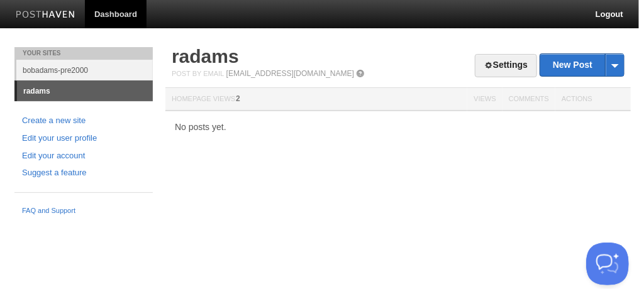  I want to click on a: Edit your user profile, so click(84, 138).